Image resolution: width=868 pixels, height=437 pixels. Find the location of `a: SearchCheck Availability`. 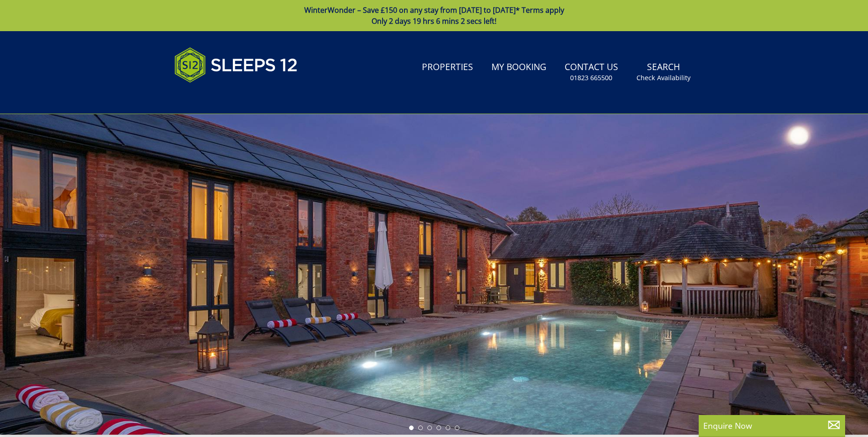

a: SearchCheck Availability is located at coordinates (663, 72).